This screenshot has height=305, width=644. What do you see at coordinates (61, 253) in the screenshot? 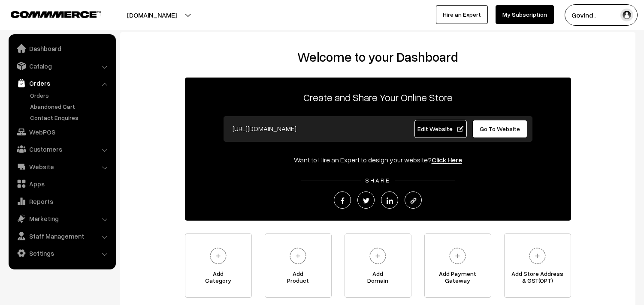
I see `a: Settings` at bounding box center [61, 253].